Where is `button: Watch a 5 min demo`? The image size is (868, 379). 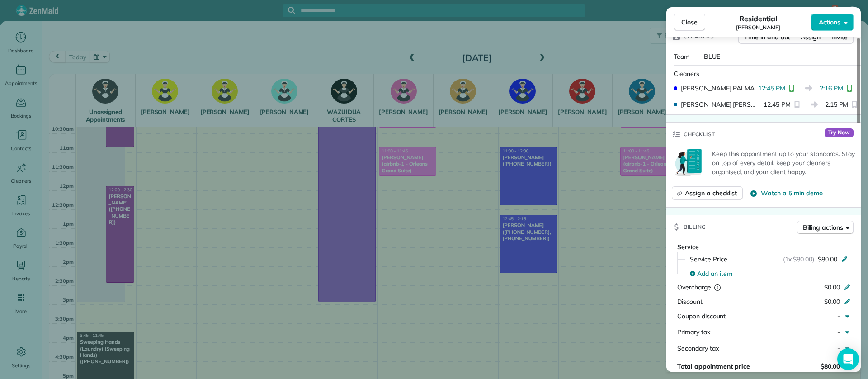
button: Watch a 5 min demo is located at coordinates (786, 193).